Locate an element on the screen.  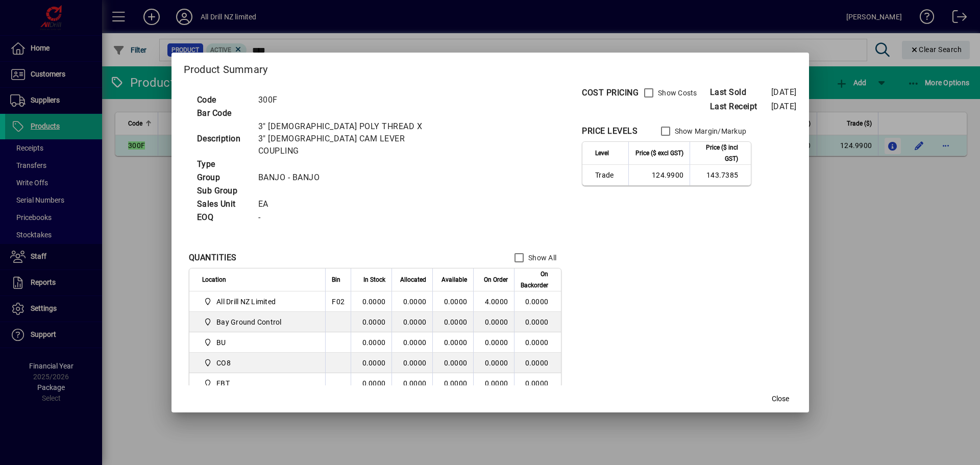
td: BANJO - BANJO is located at coordinates (346, 177).